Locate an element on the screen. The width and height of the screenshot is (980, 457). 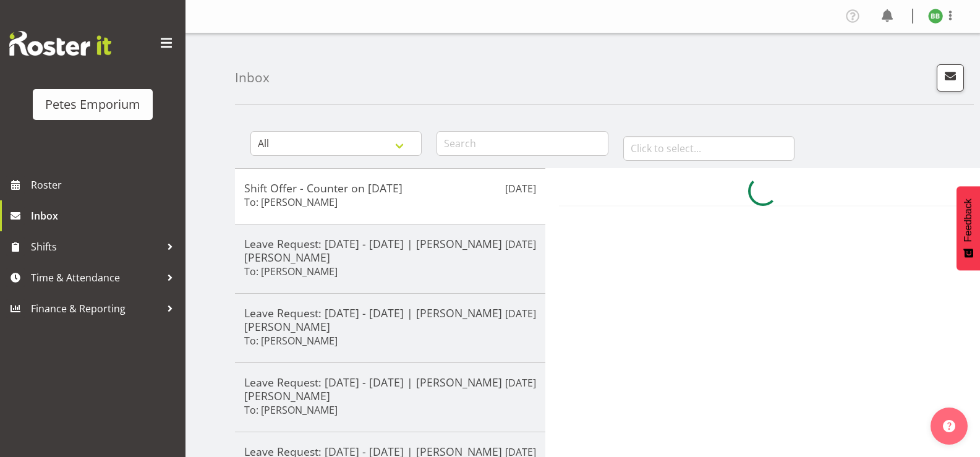
button: Feedback - Show survey is located at coordinates (967, 228).